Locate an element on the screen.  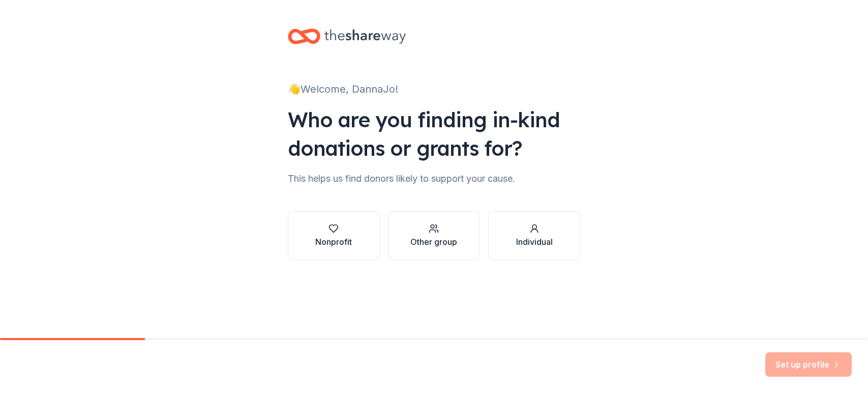
div: Who are you finding in-kind donations or grants for? is located at coordinates (434, 134).